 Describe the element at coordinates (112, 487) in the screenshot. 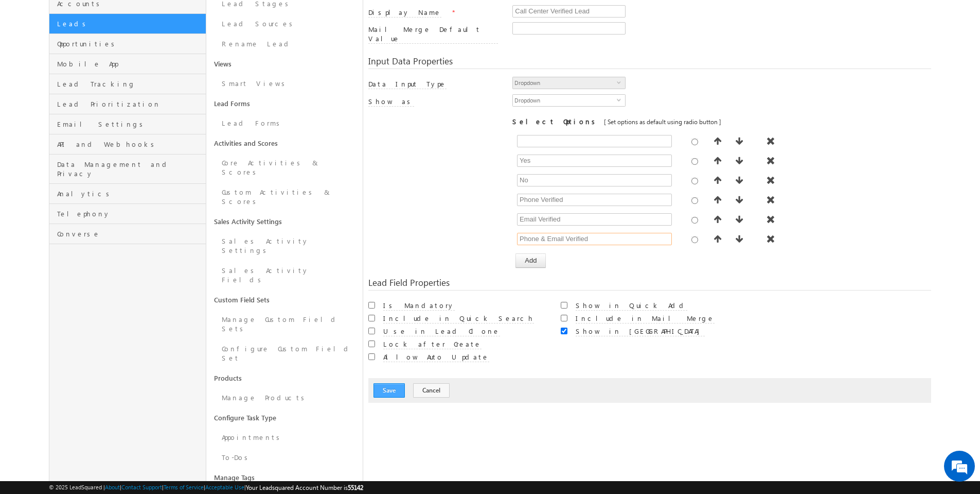

I see `a: About` at that location.